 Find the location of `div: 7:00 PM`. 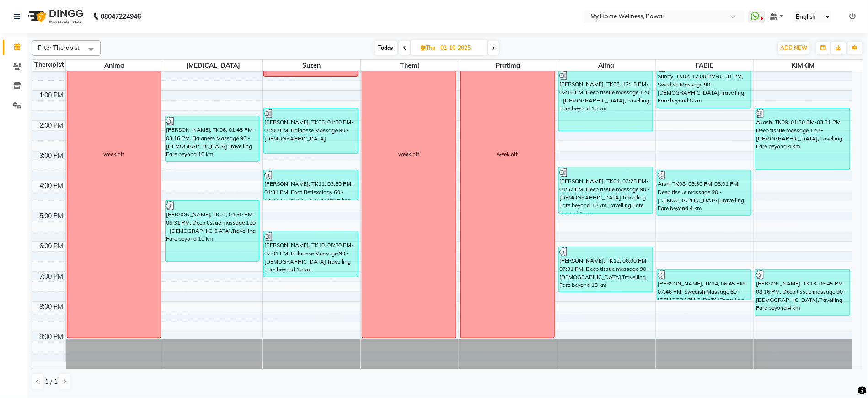

div: 7:00 PM is located at coordinates (52, 276).